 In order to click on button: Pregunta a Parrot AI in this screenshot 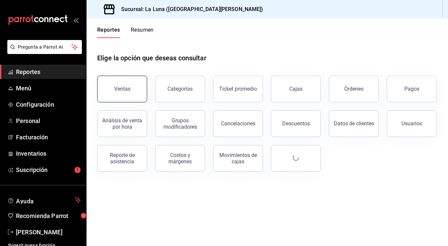, I will do `click(45, 47)`.